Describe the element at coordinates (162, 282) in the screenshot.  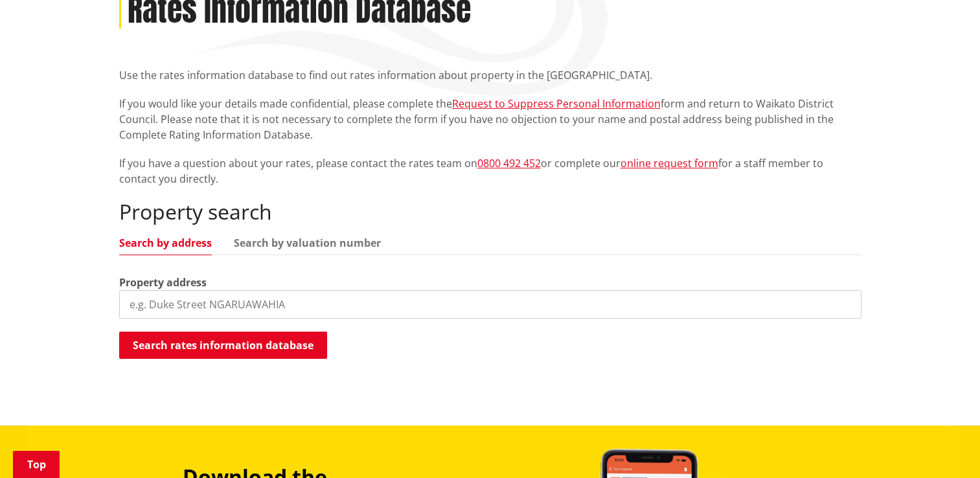
I see `label: Property address` at that location.